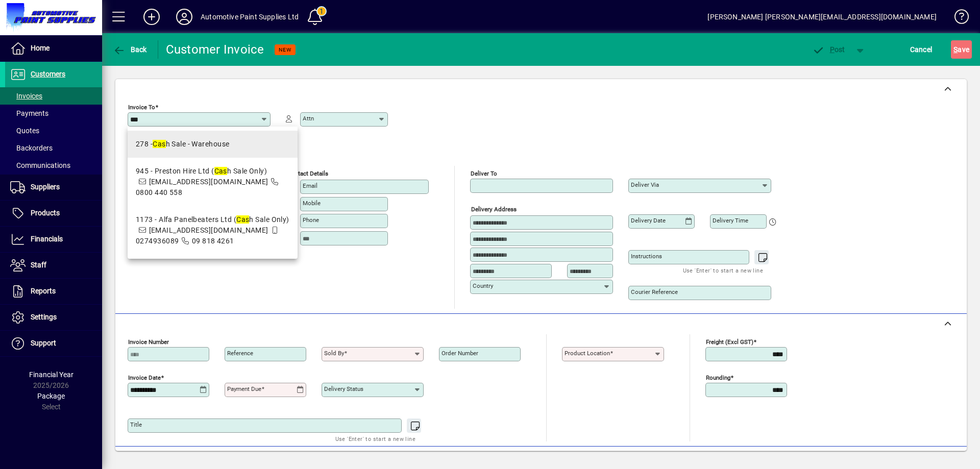  What do you see at coordinates (212, 144) in the screenshot?
I see `mat-option: 278 - Cash Sale - Warehouse` at bounding box center [212, 144].